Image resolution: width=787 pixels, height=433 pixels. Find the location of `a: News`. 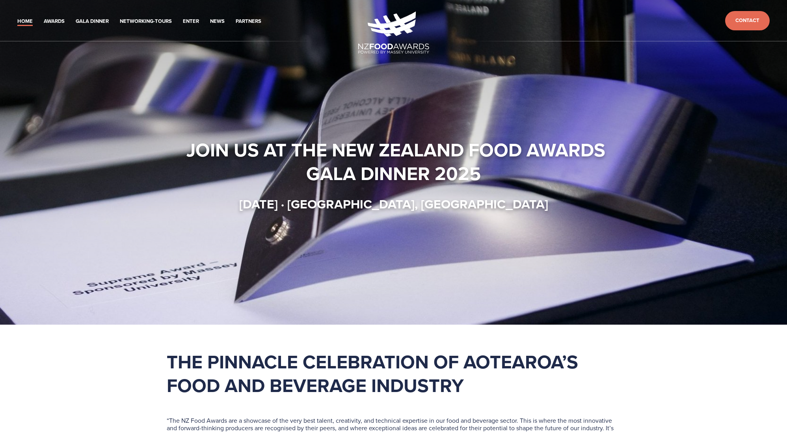

a: News is located at coordinates (217, 21).